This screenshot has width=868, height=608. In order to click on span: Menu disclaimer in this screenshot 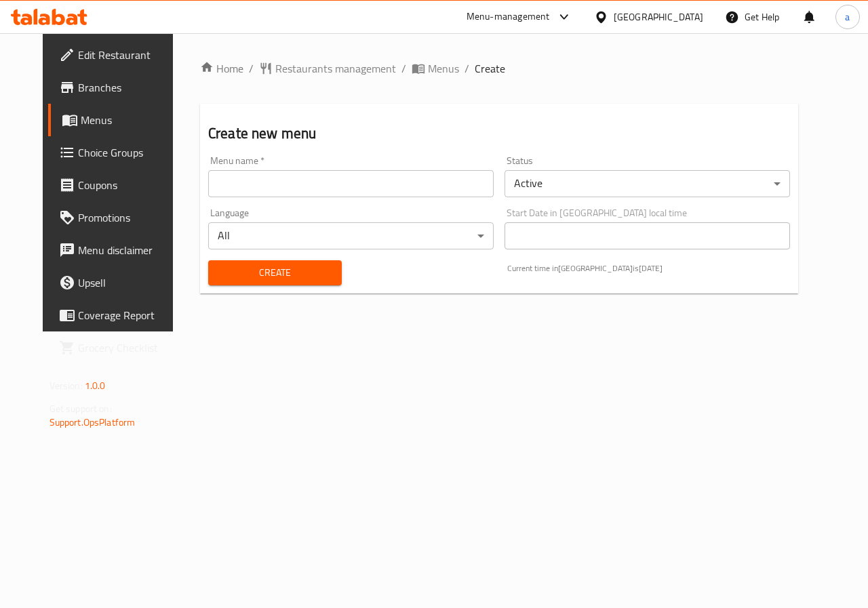, I will do `click(128, 250)`.